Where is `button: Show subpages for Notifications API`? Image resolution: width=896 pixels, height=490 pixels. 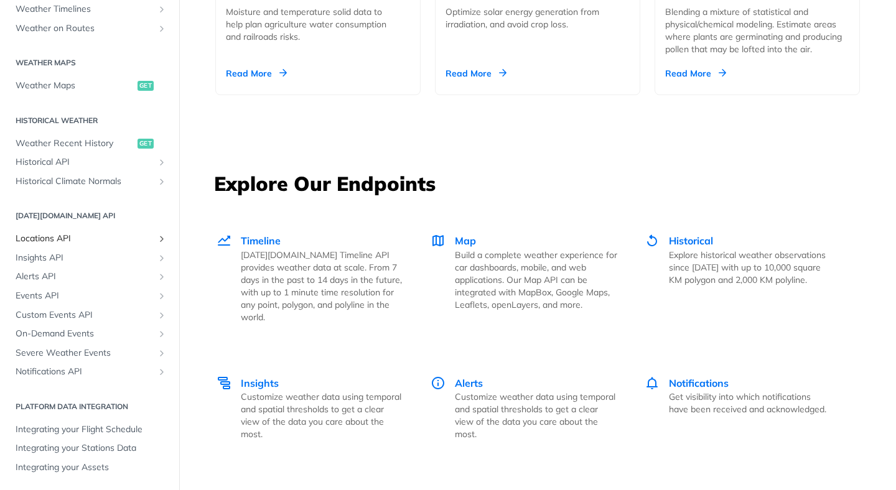 button: Show subpages for Notifications API is located at coordinates (162, 372).